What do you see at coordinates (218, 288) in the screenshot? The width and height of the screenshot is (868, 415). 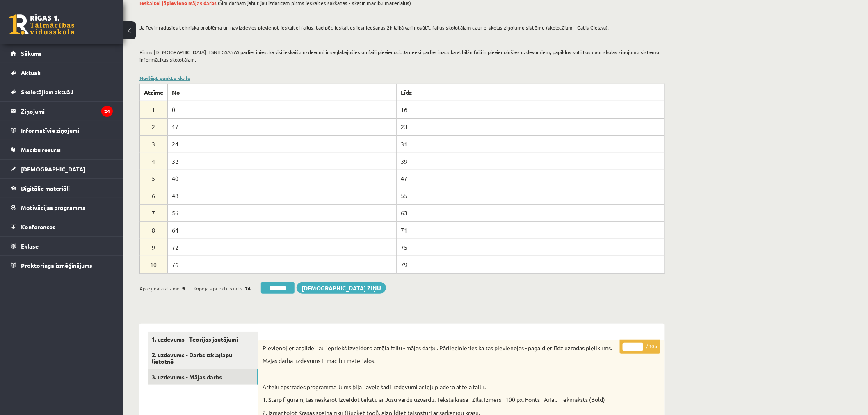 I see `span: Kopējais punktu skaits:` at bounding box center [218, 288].